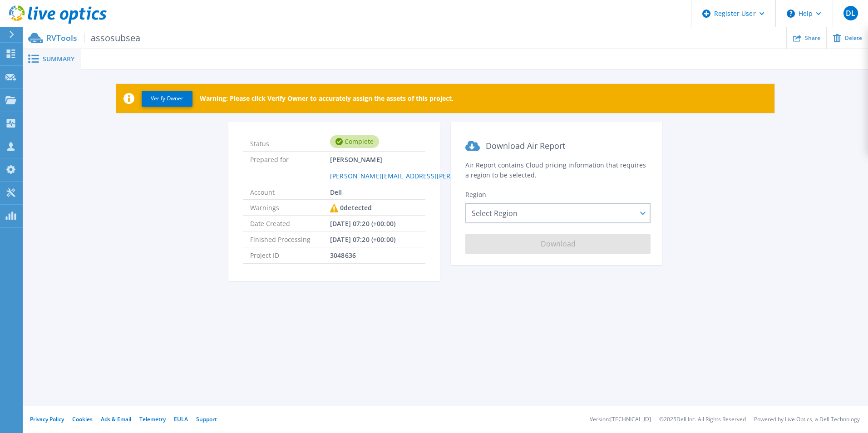 The image size is (868, 433). I want to click on span: Summary, so click(59, 59).